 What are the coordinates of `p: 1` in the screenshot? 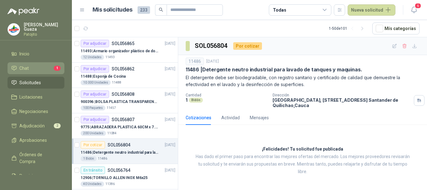 It's located at (187, 100).